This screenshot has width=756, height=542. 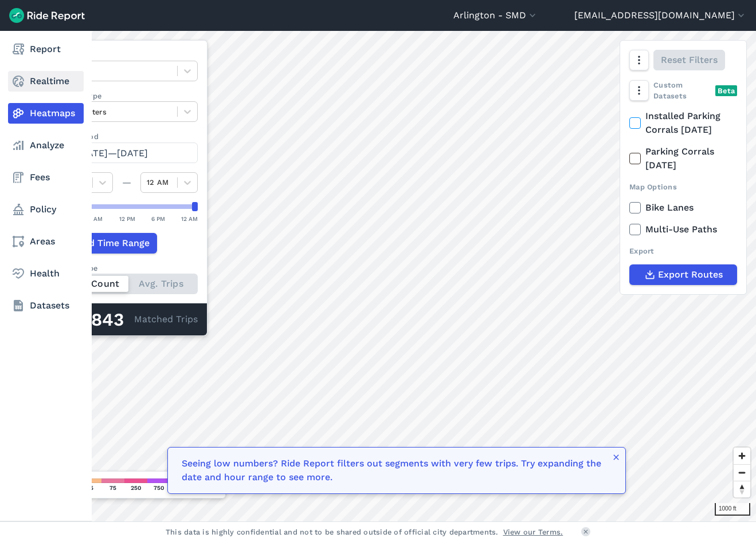 I want to click on div: Export, so click(x=683, y=251).